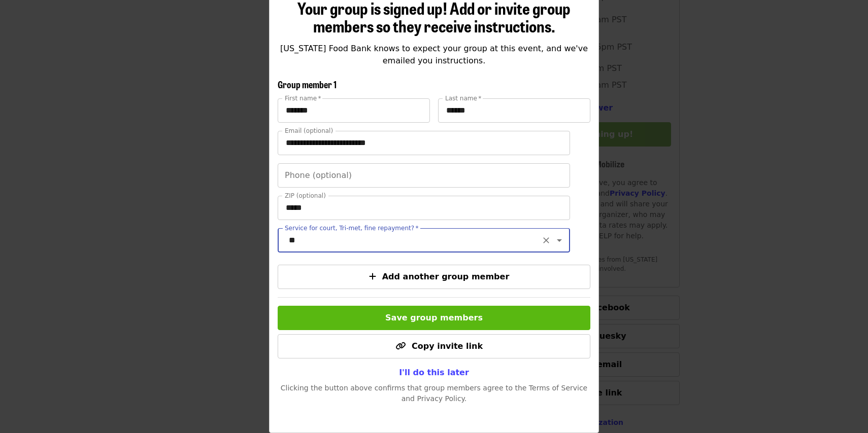 This screenshot has height=433, width=868. I want to click on span: Copy invite link, so click(447, 346).